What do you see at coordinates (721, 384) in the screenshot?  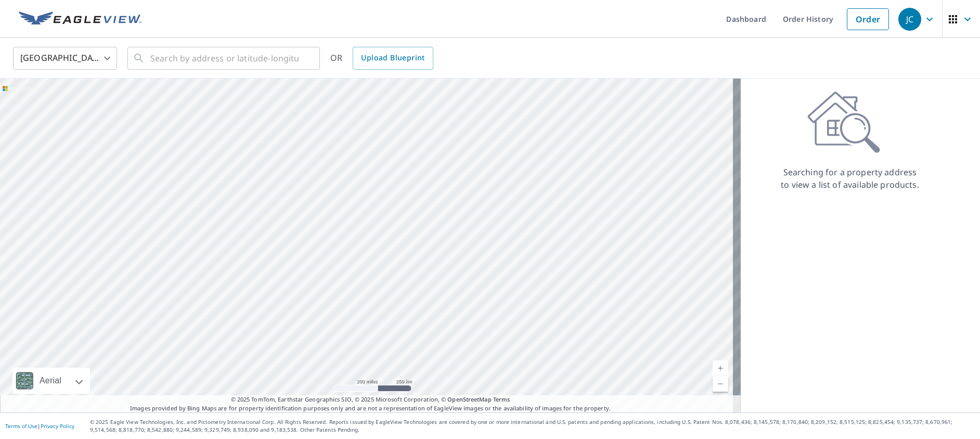 I see `a: Current Level 5, Zoom Out` at bounding box center [721, 384].